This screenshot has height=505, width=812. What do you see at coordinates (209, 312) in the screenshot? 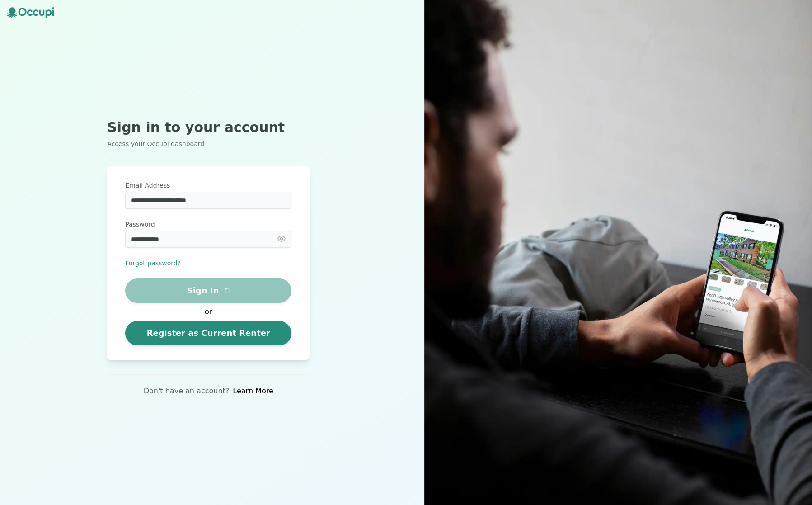
I see `span: or` at bounding box center [209, 312].